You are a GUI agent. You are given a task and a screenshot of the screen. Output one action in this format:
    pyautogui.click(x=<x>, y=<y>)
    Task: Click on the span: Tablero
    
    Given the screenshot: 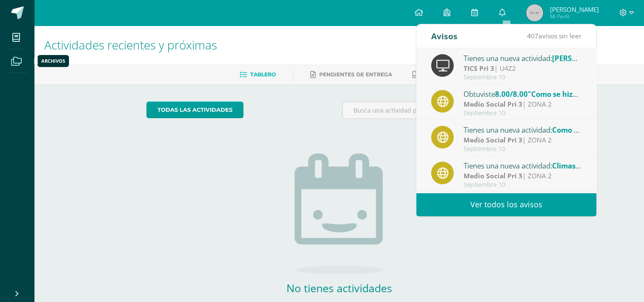 What is the action you would take?
    pyautogui.click(x=263, y=74)
    